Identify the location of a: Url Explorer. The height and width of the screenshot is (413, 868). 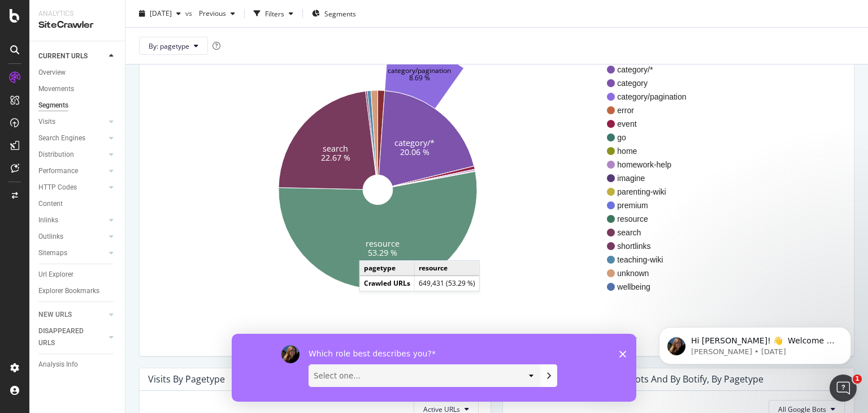
(77, 274).